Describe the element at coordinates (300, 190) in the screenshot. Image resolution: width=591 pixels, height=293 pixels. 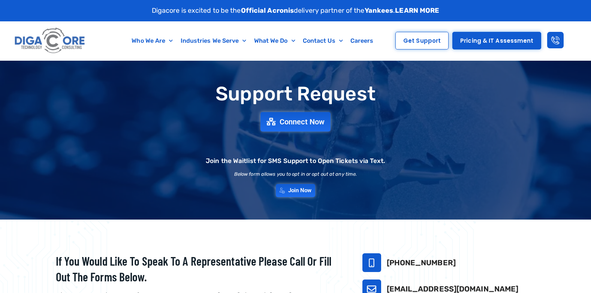
I see `span: Join Now` at that location.